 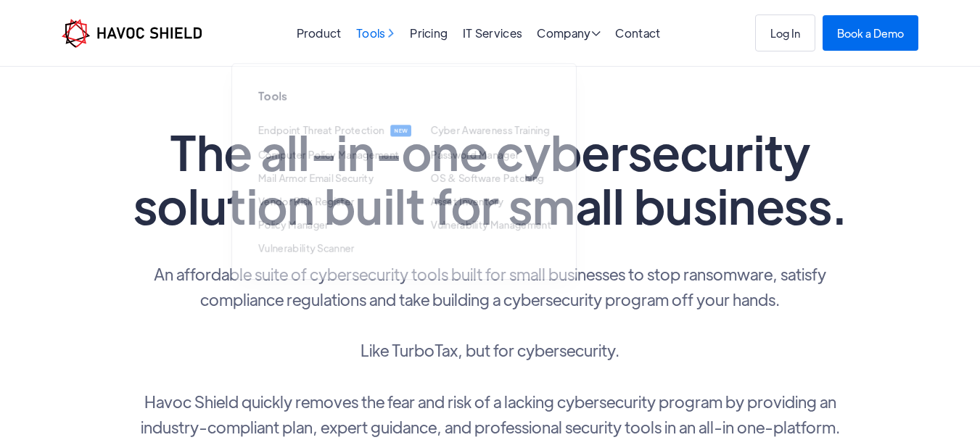 What do you see at coordinates (375, 34) in the screenshot?
I see `div: Tools` at bounding box center [375, 34].